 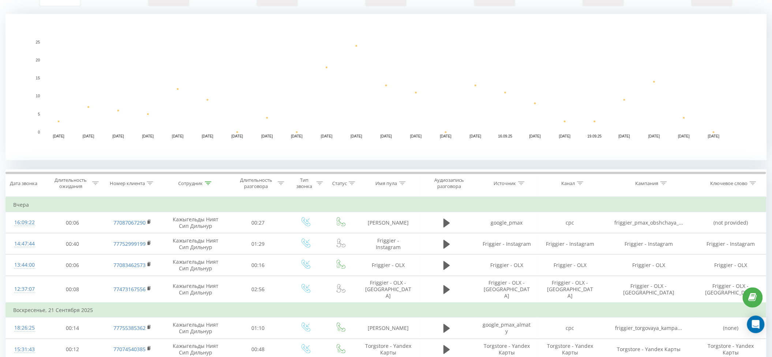 I want to click on text: 20, so click(x=38, y=60).